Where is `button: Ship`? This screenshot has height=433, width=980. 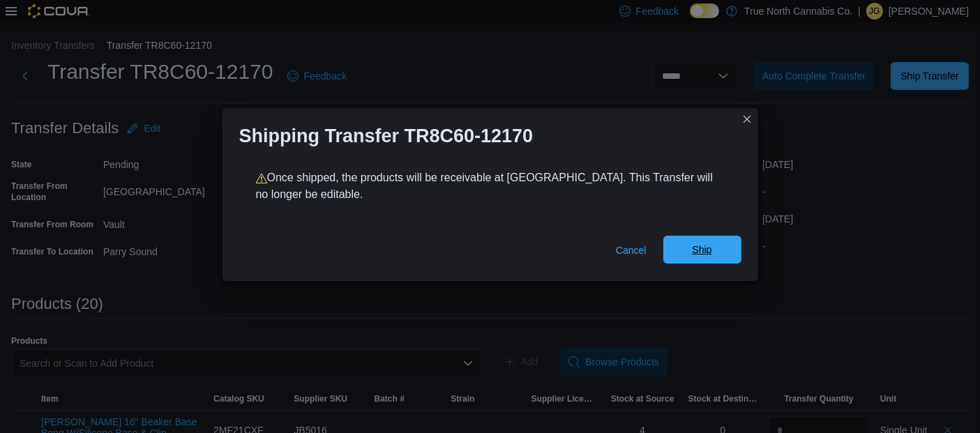 button: Ship is located at coordinates (702, 249).